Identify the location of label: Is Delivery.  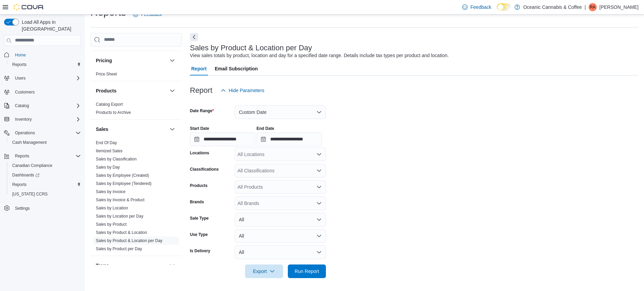
(200, 251).